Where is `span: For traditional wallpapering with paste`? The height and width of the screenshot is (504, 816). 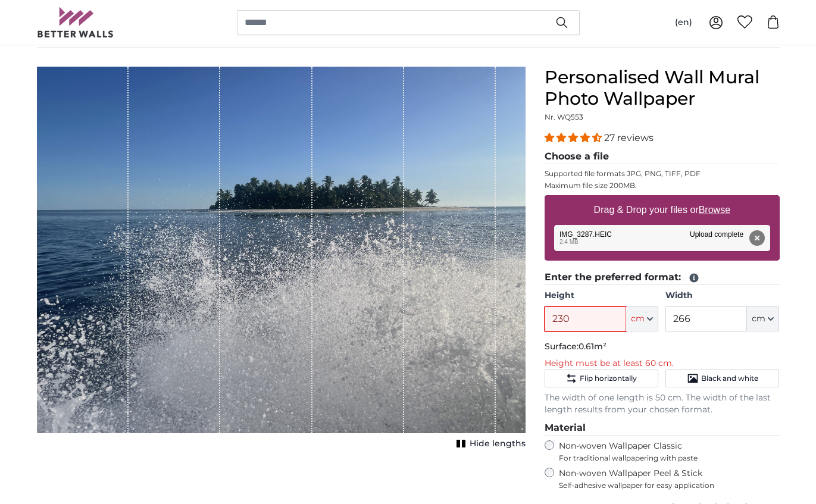 span: For traditional wallpapering with paste is located at coordinates (669, 458).